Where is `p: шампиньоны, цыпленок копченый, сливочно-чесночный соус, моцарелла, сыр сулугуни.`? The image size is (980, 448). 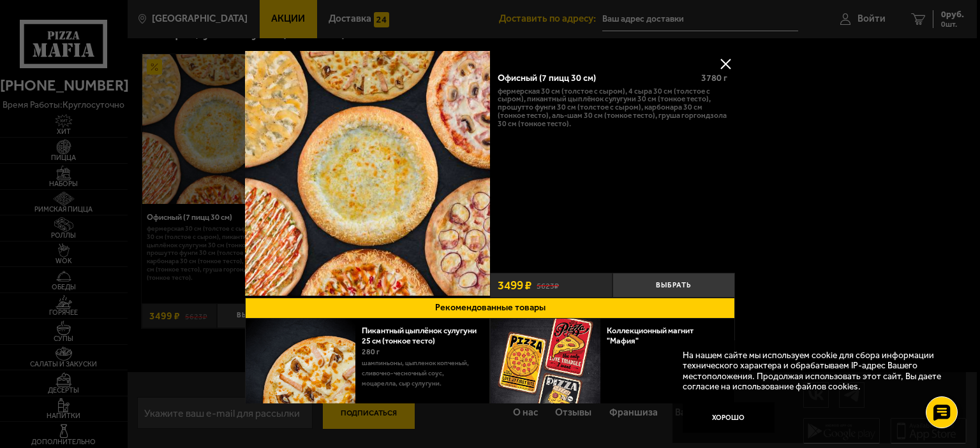
p: шампиньоны, цыпленок копченый, сливочно-чесночный соус, моцарелла, сыр сулугуни. is located at coordinates (420, 374).